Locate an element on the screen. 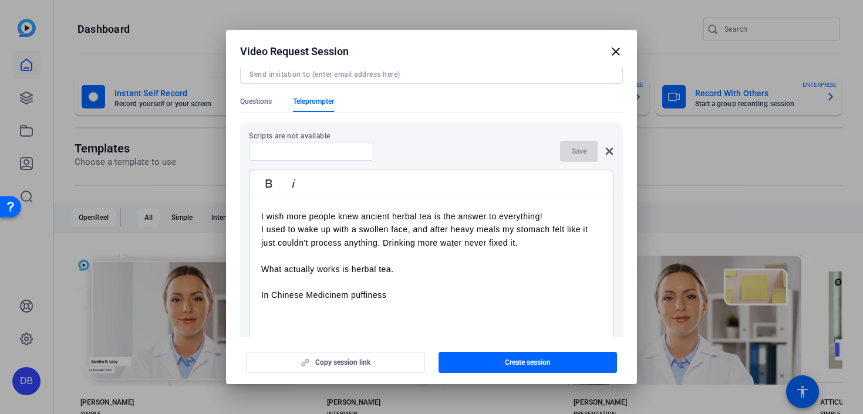 This screenshot has height=414, width=863. button: Italic (⌘I) is located at coordinates (294, 184).